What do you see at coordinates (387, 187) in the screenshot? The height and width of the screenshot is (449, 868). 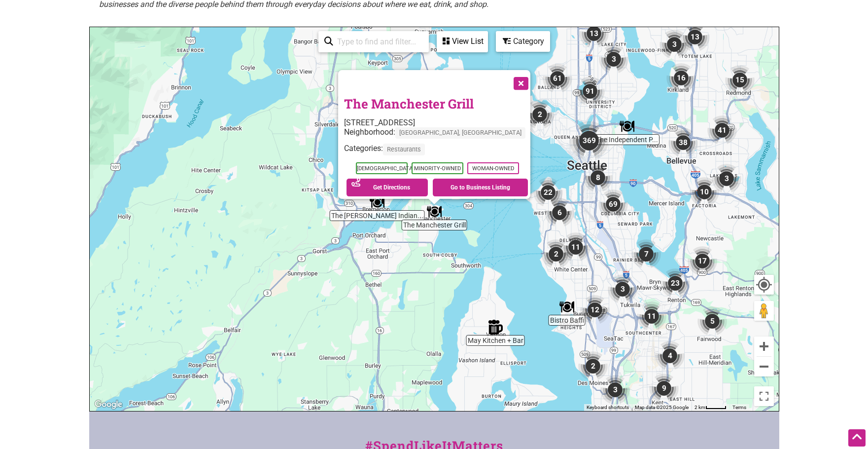 I see `a: Get Directions` at bounding box center [387, 187].